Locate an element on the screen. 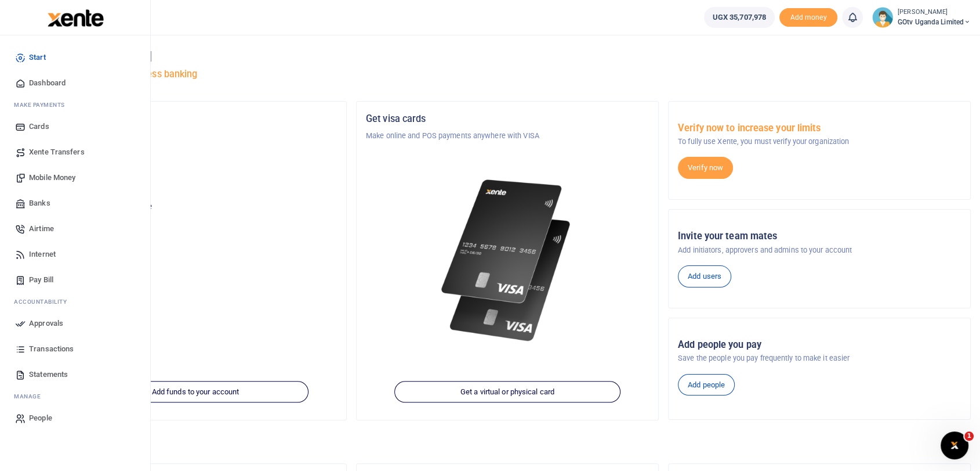  h5: Add people you pay is located at coordinates (819, 344).